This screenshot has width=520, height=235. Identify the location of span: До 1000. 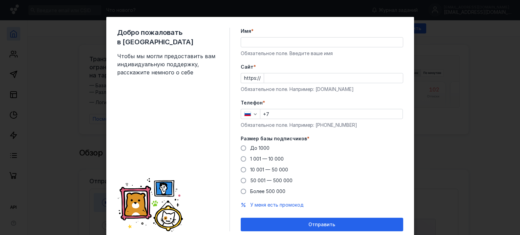
(259, 148).